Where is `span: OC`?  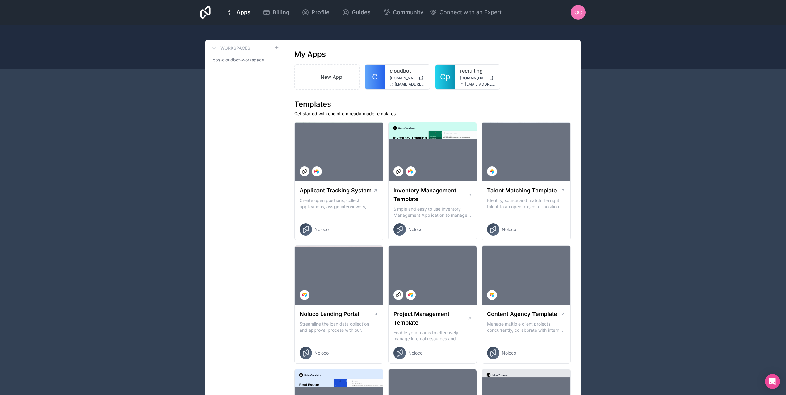
span: OC is located at coordinates (578, 12).